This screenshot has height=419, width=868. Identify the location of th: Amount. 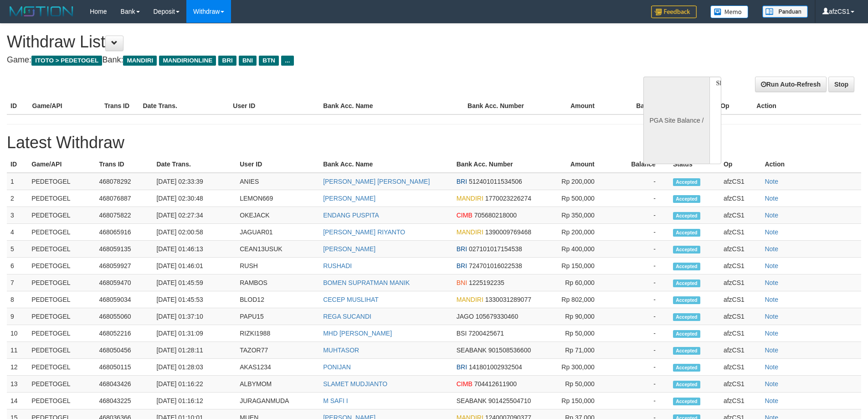
(575, 164).